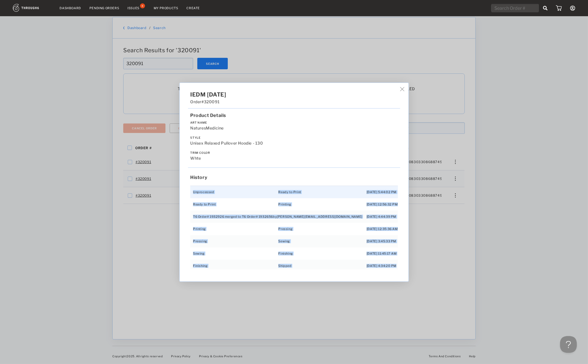 This screenshot has height=364, width=588. Describe the element at coordinates (142, 6) in the screenshot. I see `div: 8` at that location.